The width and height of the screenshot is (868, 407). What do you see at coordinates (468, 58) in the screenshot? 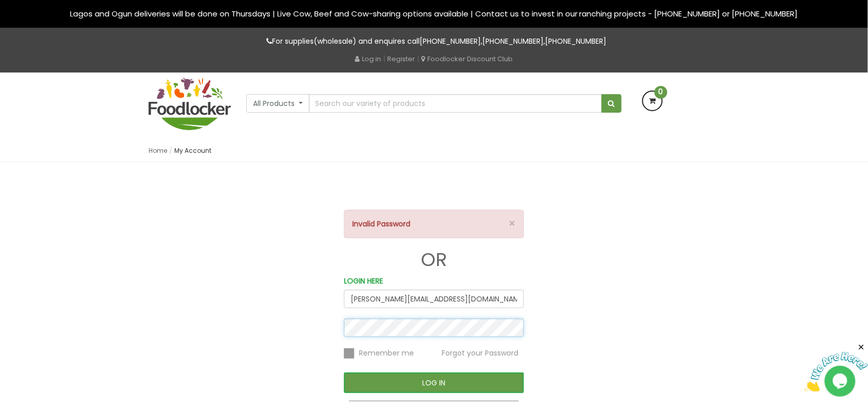
I see `a: Foodlocker Discount Club` at bounding box center [468, 58].